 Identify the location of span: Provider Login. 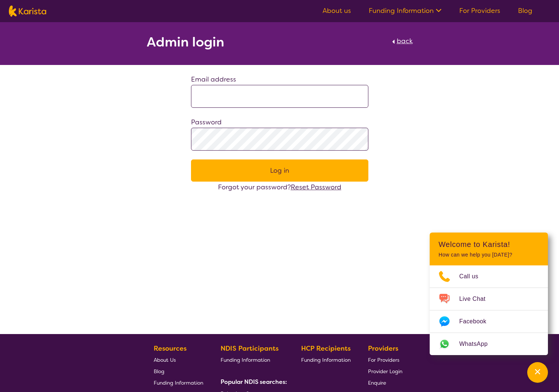
(386, 371).